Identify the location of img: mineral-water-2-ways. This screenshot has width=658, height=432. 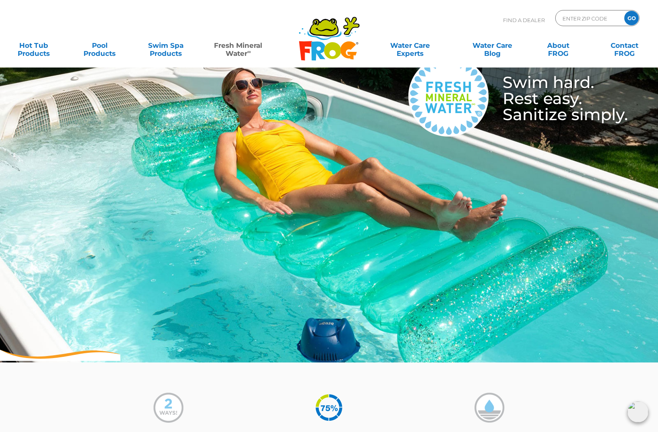
(168, 407).